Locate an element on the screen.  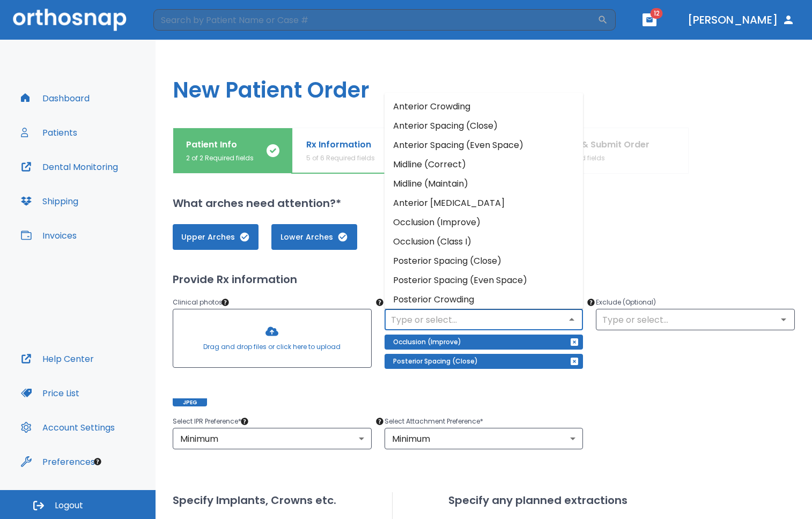
span: Lower Arches is located at coordinates (314, 237).